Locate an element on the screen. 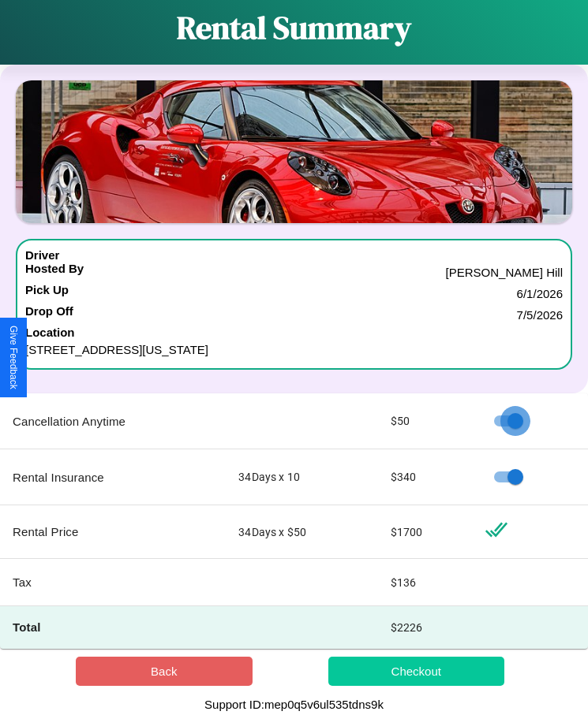 The image size is (588, 715). h4: Driver is located at coordinates (41, 255).